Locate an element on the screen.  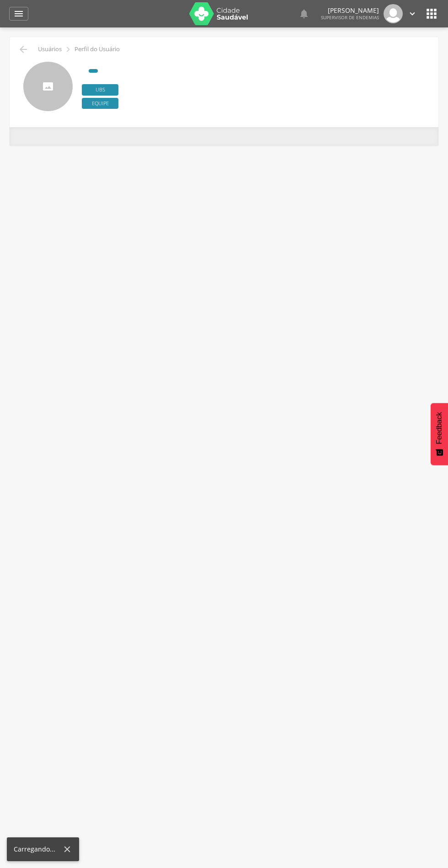
p: Usuários is located at coordinates (50, 49).